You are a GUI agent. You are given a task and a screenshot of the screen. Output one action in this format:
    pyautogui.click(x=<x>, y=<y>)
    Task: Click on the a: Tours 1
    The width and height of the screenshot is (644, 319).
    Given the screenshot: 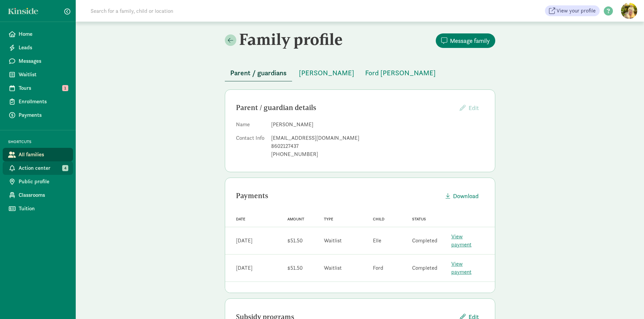 What is the action you would take?
    pyautogui.click(x=38, y=88)
    